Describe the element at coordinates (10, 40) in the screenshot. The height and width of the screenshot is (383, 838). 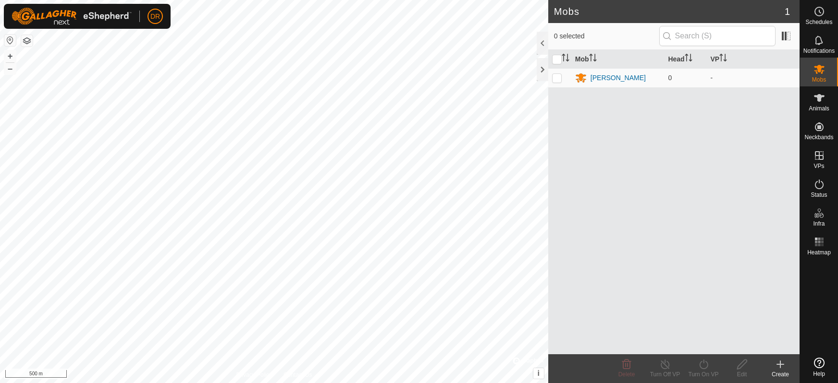
I see `button: Reset Map` at that location.